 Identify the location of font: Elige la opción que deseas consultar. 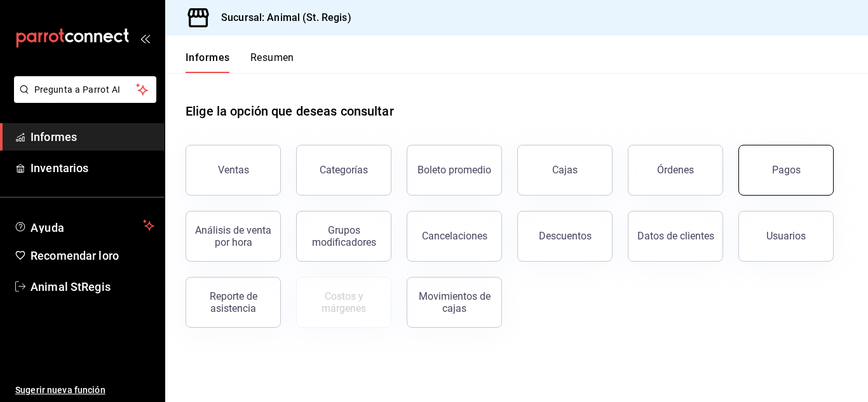
(290, 111).